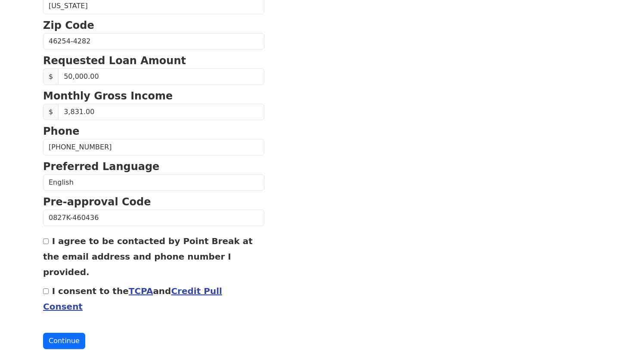 The width and height of the screenshot is (644, 350). What do you see at coordinates (68, 26) in the screenshot?
I see `strong: Zip Code` at bounding box center [68, 26].